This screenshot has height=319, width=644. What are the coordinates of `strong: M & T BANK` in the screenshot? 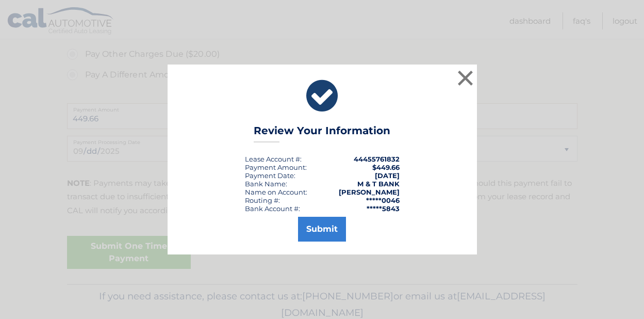 It's located at (379, 184).